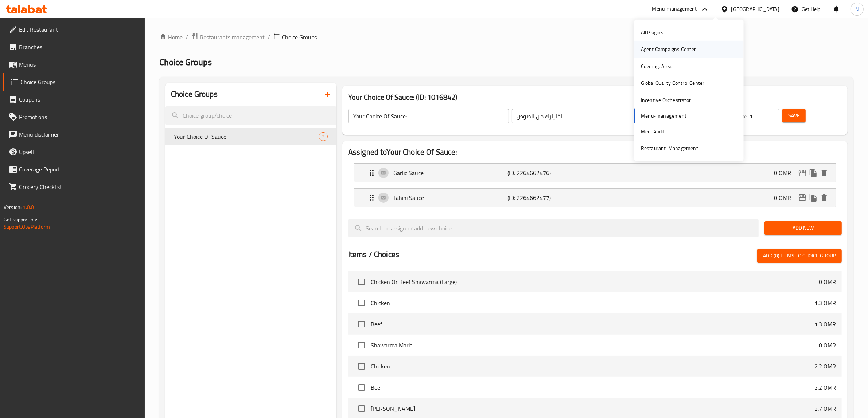  Describe the element at coordinates (246, 136) in the screenshot. I see `span: Your Choice Of Sauce:` at that location.